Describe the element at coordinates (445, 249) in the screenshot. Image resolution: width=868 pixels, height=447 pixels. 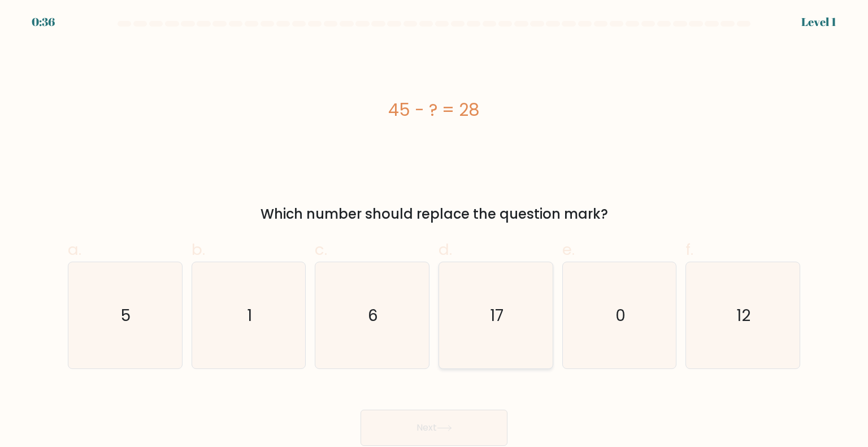
I see `span: d.` at that location.